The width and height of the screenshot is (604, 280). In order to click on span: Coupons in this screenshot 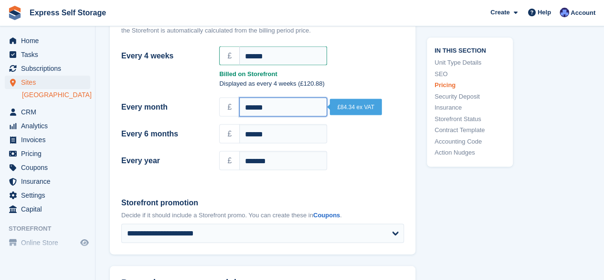, I will do `click(50, 167)`.